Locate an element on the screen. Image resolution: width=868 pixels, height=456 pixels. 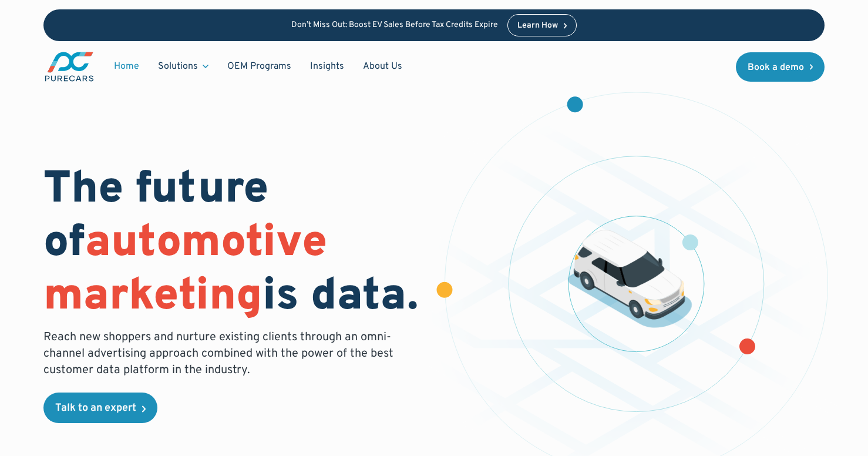
a: Talk to an expert is located at coordinates (101, 408).